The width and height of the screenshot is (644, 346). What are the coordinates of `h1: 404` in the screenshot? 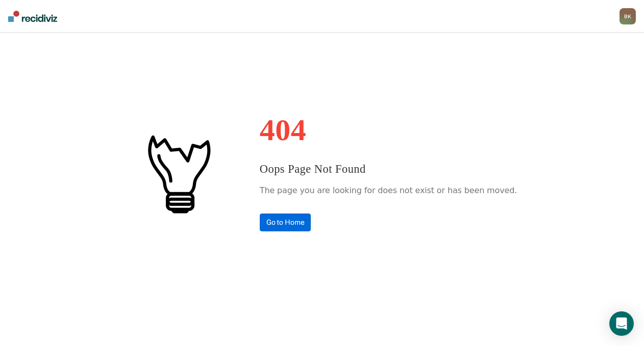 It's located at (388, 130).